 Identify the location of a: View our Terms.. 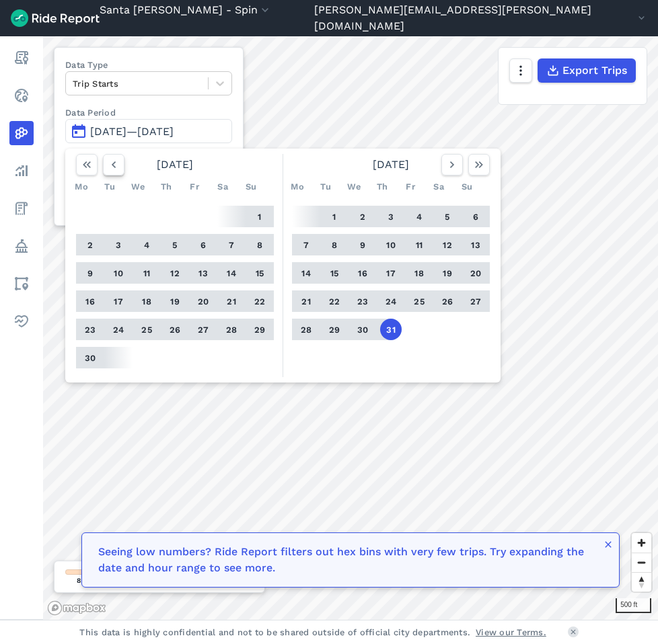
(510, 631).